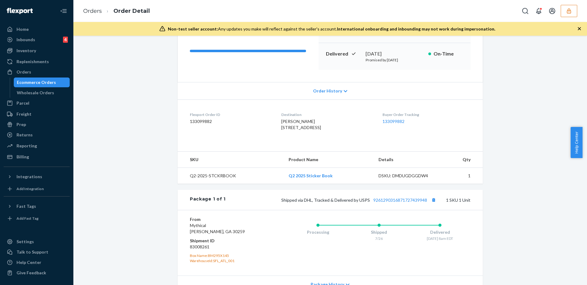  What do you see at coordinates (461, 160) in the screenshot?
I see `th: Qty` at bounding box center [461, 160].